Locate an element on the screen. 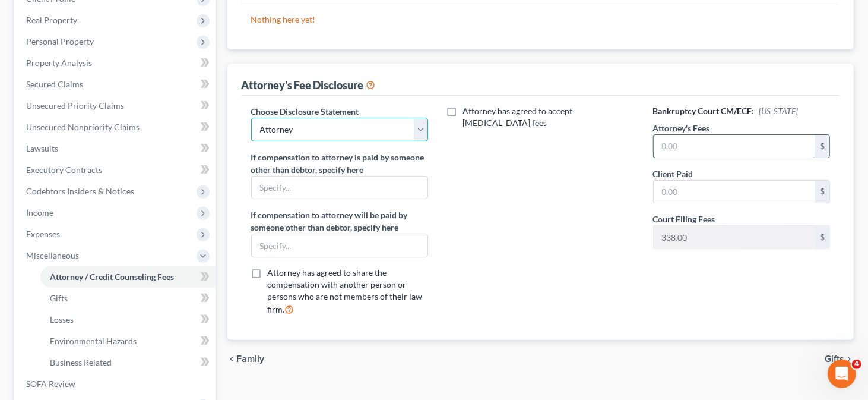 The image size is (868, 400). label: Court Filing Fees is located at coordinates (684, 219).